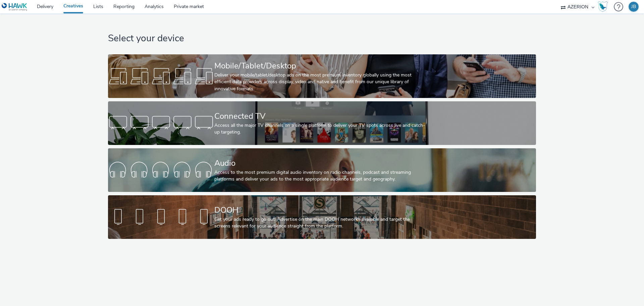  What do you see at coordinates (321, 82) in the screenshot?
I see `div: Deliver your mobile/tablet/desktop ads on the most premium inventory globally using the most effi...` at bounding box center [321, 82].